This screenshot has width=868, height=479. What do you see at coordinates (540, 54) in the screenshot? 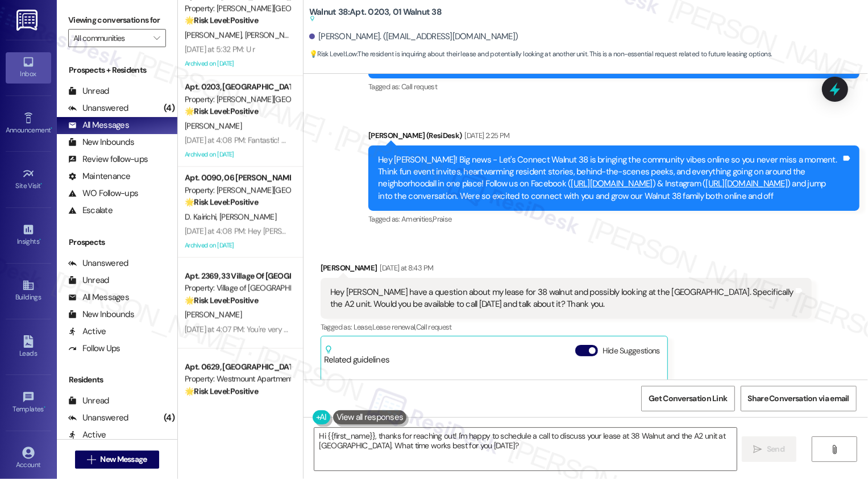
I see `span: : The resident is inquiring about their lease and potentially looking at another unit. This is a ...` at bounding box center [540, 54].